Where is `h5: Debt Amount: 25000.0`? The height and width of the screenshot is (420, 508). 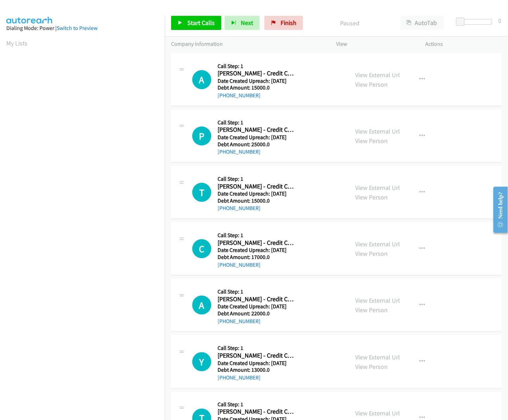
h5: Debt Amount: 25000.0 is located at coordinates (257, 144).